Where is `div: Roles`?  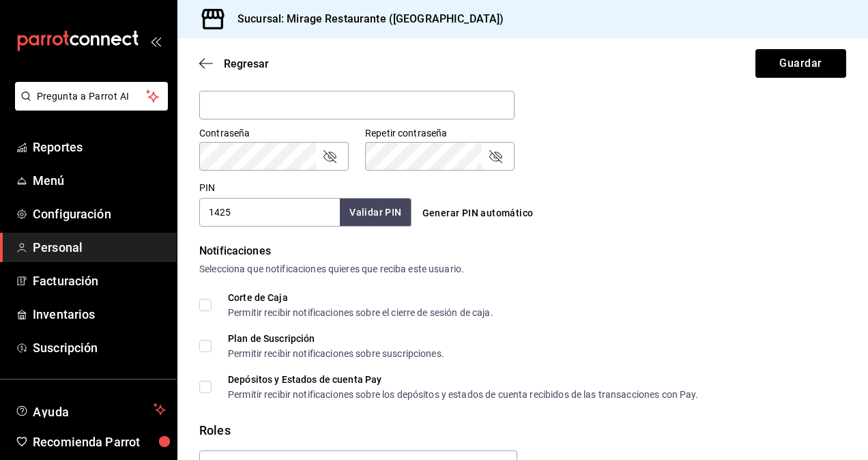
div: Roles is located at coordinates (523, 430).